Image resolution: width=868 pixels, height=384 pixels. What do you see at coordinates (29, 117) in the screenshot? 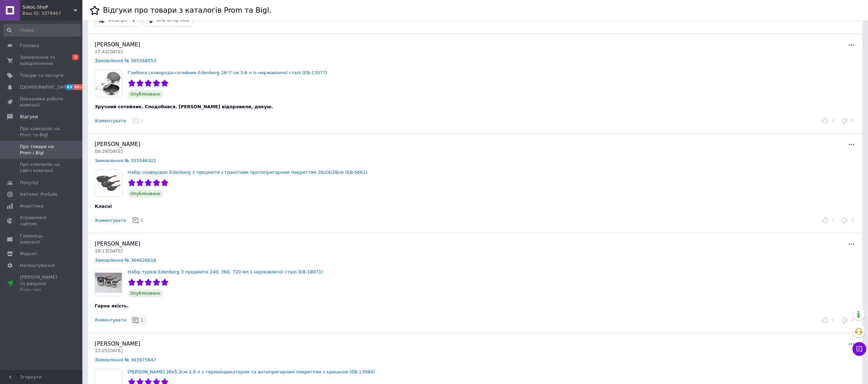
I see `span: Відгуки` at bounding box center [29, 117].